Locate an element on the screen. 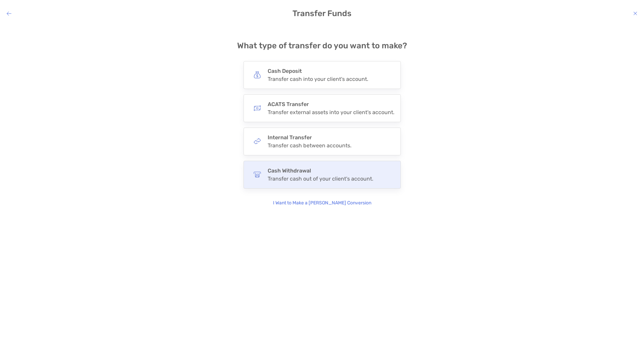 The width and height of the screenshot is (644, 346). div: Transfer cash between accounts. is located at coordinates (310, 146).